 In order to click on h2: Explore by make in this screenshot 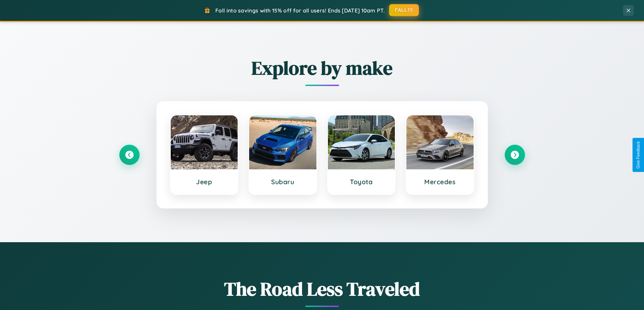, I will do `click(322, 68)`.